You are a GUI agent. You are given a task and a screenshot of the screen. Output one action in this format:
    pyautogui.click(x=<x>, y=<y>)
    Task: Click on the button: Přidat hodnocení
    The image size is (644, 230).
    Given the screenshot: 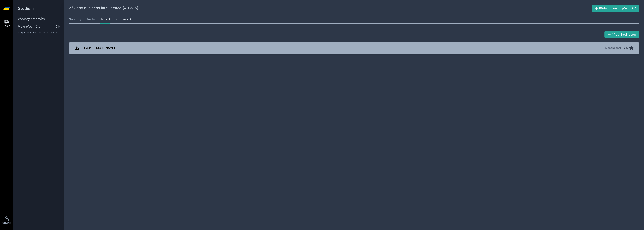 What is the action you would take?
    pyautogui.click(x=621, y=35)
    